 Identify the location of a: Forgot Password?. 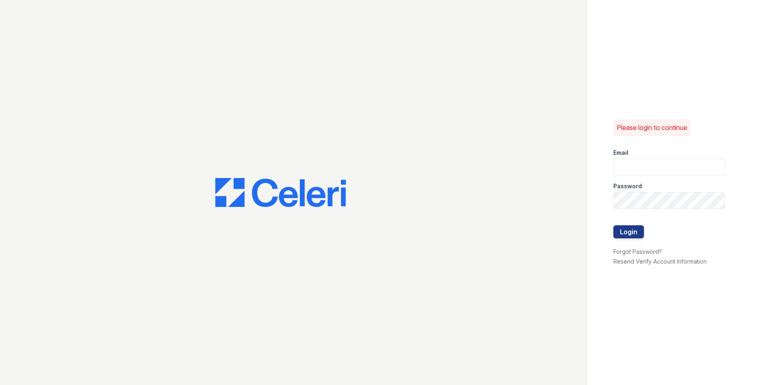
(637, 252).